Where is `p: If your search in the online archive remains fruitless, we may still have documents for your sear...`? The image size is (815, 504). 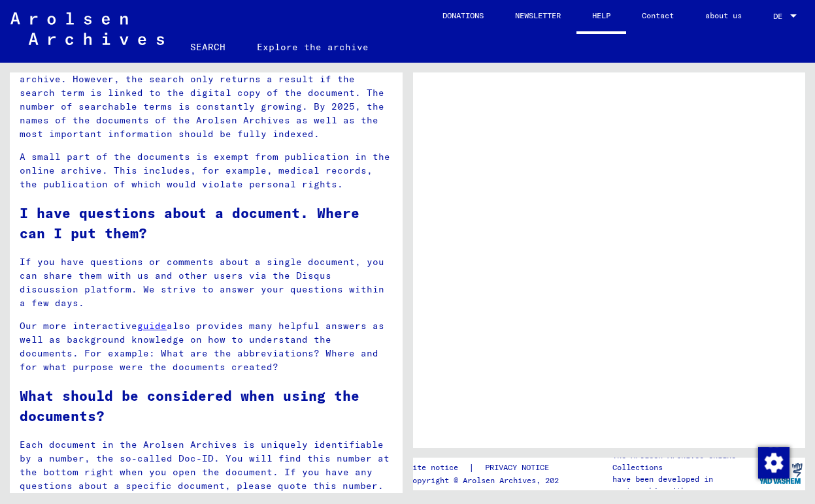 p: If your search in the online archive remains fruitless, we may still have documents for your sear... is located at coordinates (206, 86).